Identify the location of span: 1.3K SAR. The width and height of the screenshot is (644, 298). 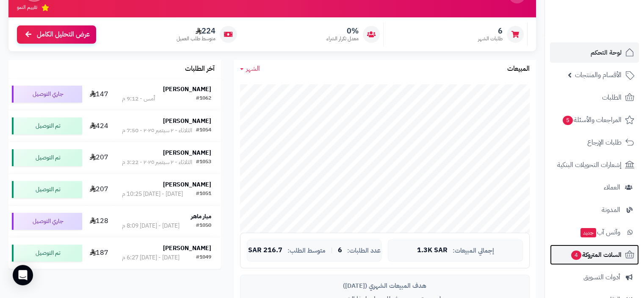
(432, 250).